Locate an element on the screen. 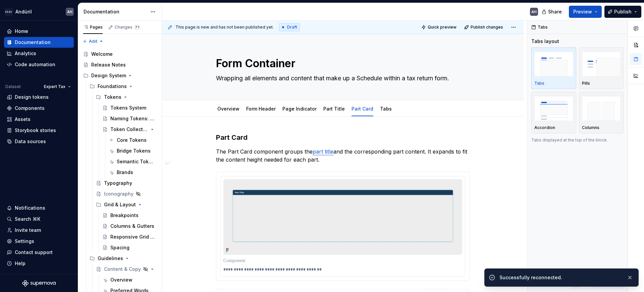 The width and height of the screenshot is (644, 292). a: Data sources is located at coordinates (39, 142).